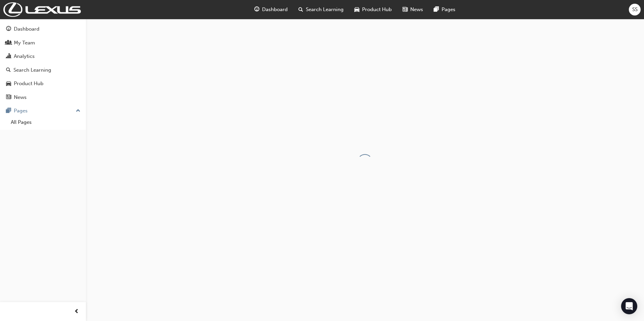 This screenshot has width=644, height=321. I want to click on div: Search Learning, so click(32, 70).